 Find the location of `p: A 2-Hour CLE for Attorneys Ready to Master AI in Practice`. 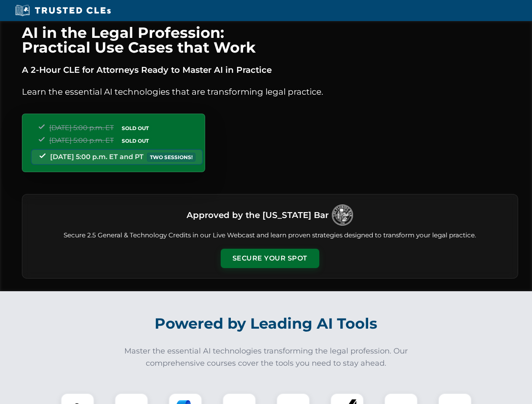

p: A 2-Hour CLE for Attorneys Ready to Master AI in Practice is located at coordinates (270, 70).